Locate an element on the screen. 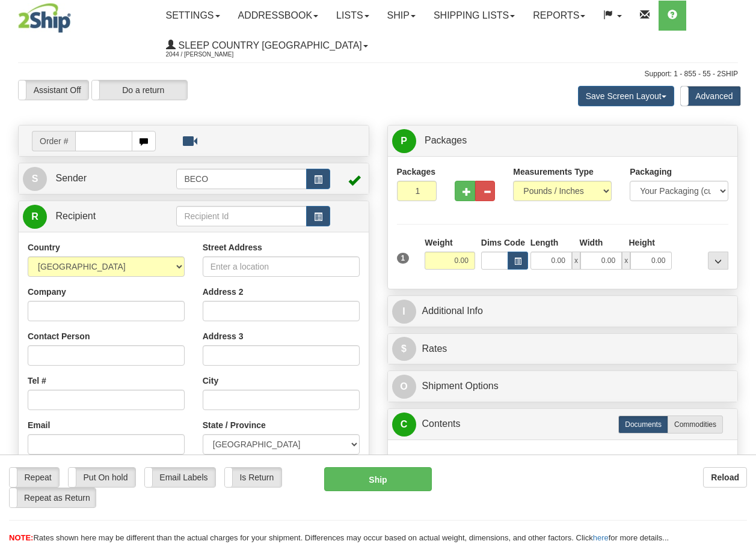 Image resolution: width=756 pixels, height=544 pixels. th: Nr is located at coordinates (407, 460).